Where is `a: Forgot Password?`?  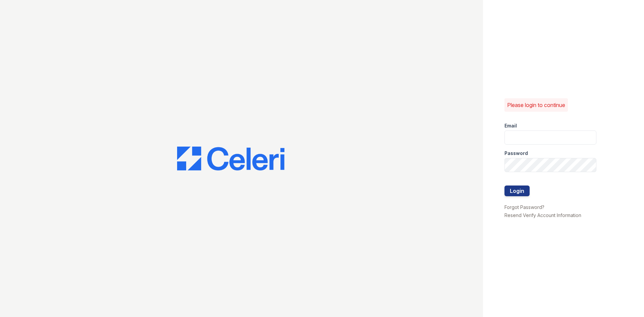
a: Forgot Password? is located at coordinates (524, 207).